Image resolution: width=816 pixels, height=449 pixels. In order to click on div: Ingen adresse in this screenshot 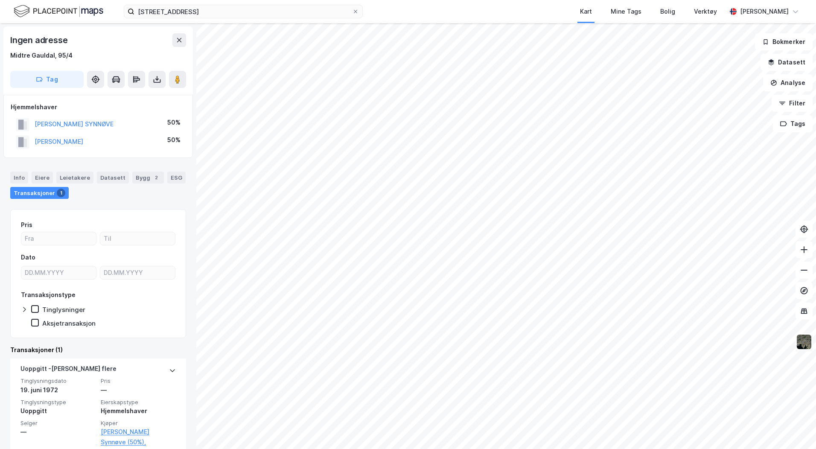, I will do `click(40, 40)`.